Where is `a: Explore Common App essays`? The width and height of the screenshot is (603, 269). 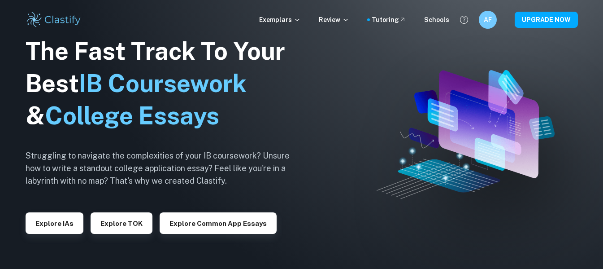 a: Explore Common App essays is located at coordinates (218, 223).